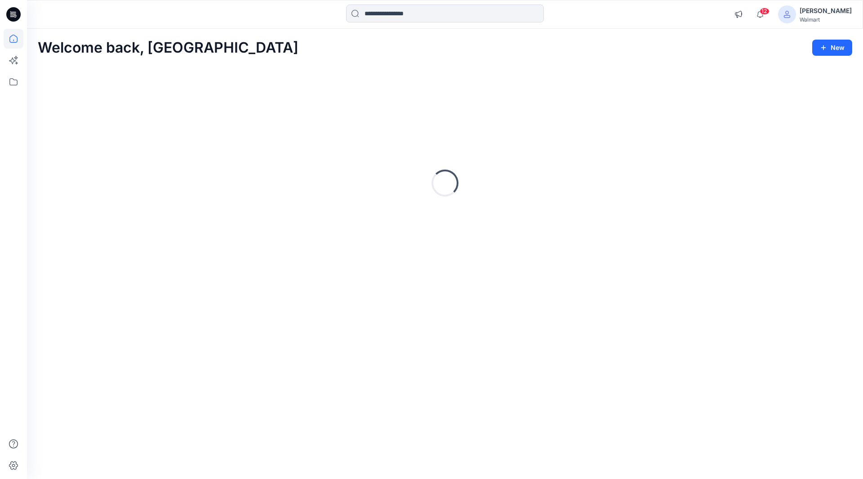 This screenshot has height=479, width=863. I want to click on span: 12, so click(765, 11).